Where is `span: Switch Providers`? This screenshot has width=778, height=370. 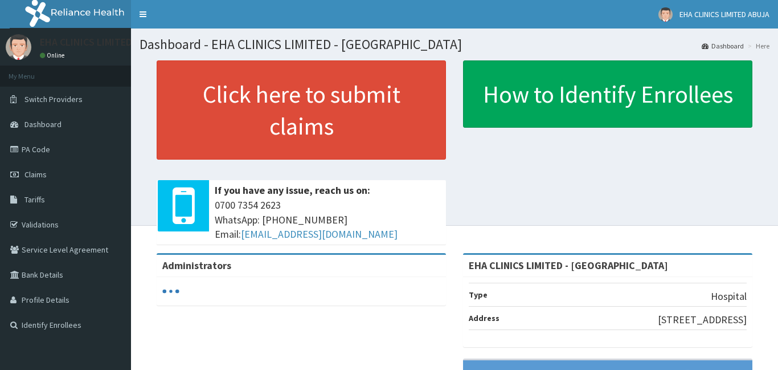
span: Switch Providers is located at coordinates (54, 99).